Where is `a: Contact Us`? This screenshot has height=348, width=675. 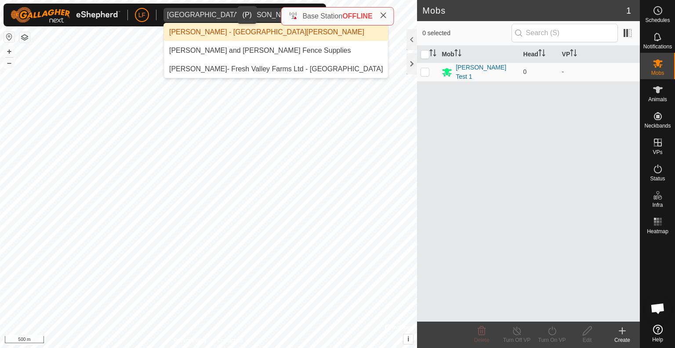 a: Contact Us is located at coordinates (230, 340).